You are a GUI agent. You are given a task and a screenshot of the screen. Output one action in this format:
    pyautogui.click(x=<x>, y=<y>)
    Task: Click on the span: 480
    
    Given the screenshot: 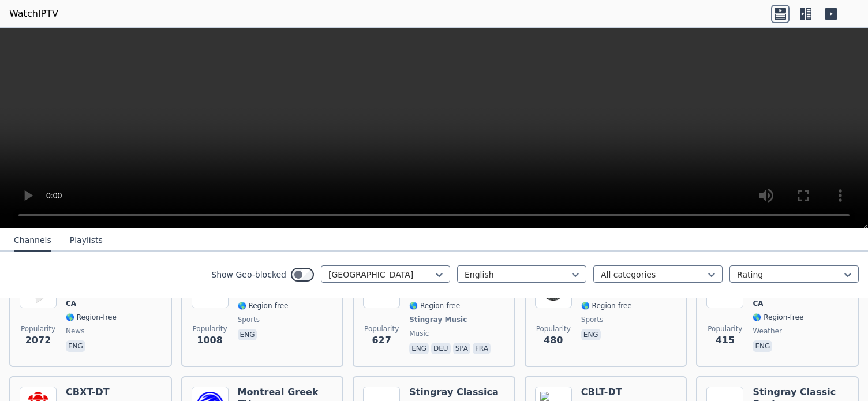 What is the action you would take?
    pyautogui.click(x=553, y=341)
    